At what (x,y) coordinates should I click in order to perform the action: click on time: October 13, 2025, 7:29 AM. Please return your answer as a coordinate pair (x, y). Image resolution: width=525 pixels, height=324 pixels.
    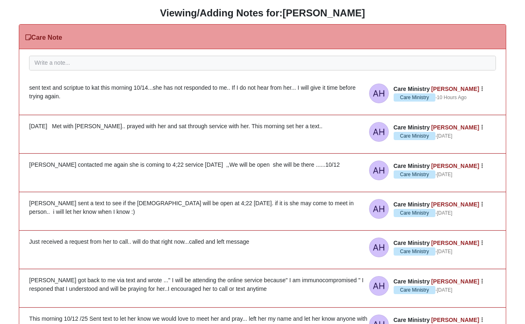
    Looking at the image, I should click on (445, 136).